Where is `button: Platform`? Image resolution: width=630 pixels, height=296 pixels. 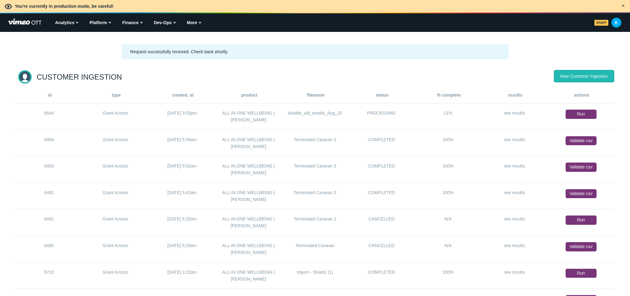
button: Platform is located at coordinates (100, 23).